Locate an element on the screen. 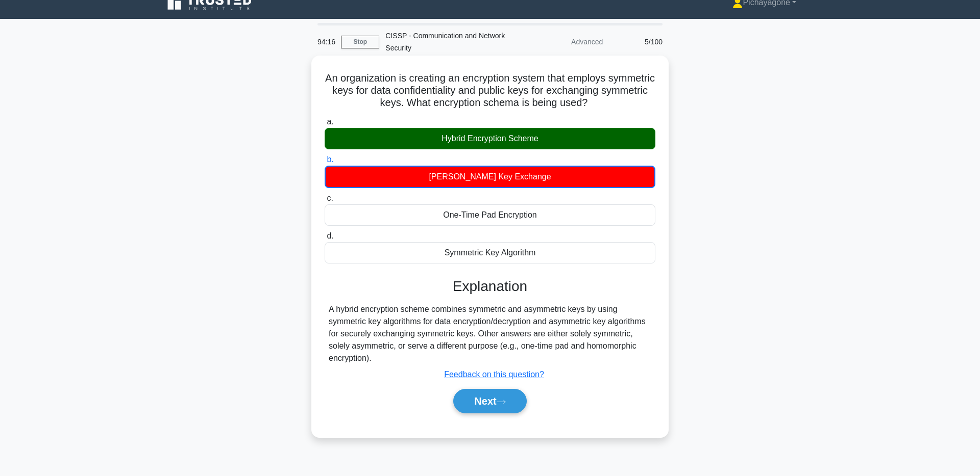  span: d. is located at coordinates (330, 236).